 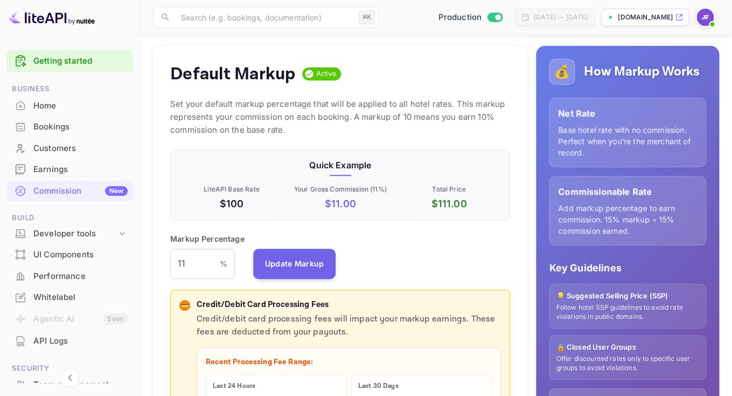 What do you see at coordinates (705, 17) in the screenshot?
I see `img: Jenny Frimer` at bounding box center [705, 17].